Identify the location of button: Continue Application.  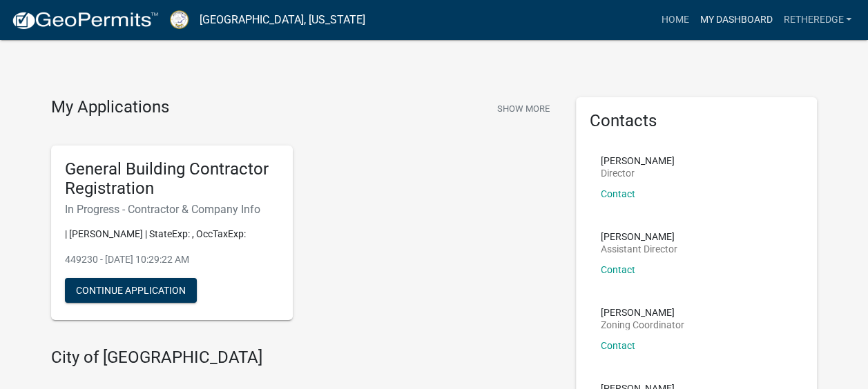
(131, 291).